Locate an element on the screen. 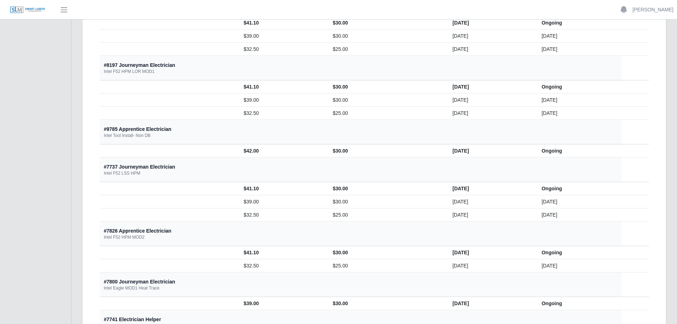 The width and height of the screenshot is (677, 324). div: #7741 Electrician Helper is located at coordinates (132, 319).